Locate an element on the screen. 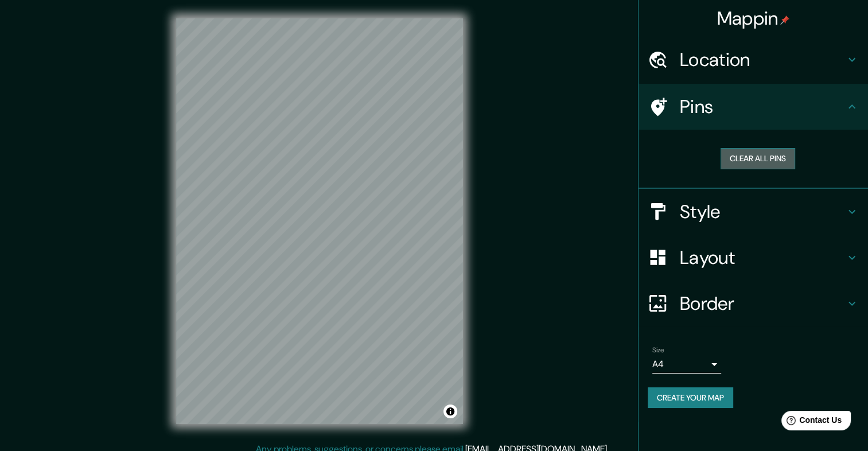  h4: Border is located at coordinates (763, 304).